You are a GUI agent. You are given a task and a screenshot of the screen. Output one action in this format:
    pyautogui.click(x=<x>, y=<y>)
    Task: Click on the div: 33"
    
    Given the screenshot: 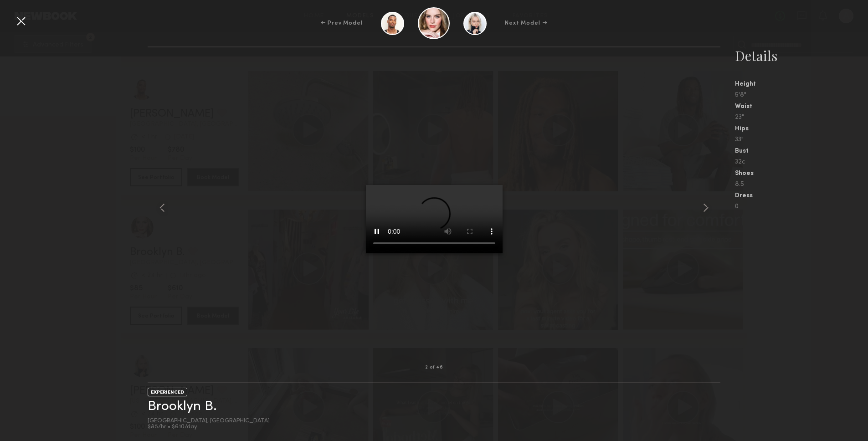 What is the action you would take?
    pyautogui.click(x=801, y=140)
    